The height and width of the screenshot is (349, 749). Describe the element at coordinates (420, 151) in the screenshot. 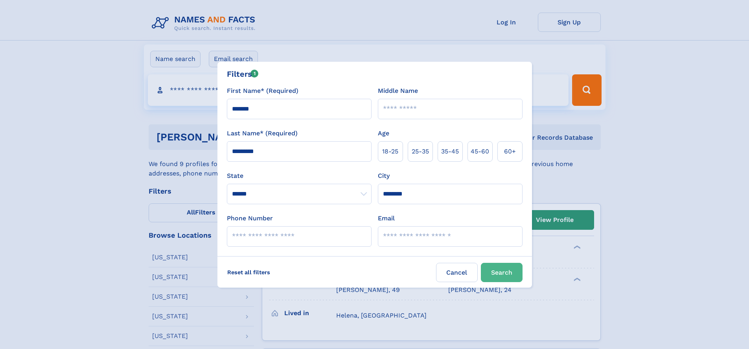

I see `span: 25‑35` at that location.